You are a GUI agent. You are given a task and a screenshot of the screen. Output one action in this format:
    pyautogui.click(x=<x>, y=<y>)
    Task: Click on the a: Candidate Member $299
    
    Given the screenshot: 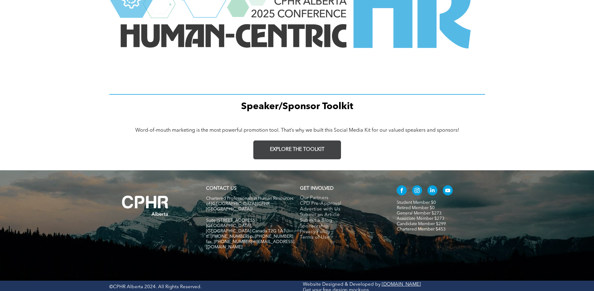 What is the action you would take?
    pyautogui.click(x=421, y=224)
    